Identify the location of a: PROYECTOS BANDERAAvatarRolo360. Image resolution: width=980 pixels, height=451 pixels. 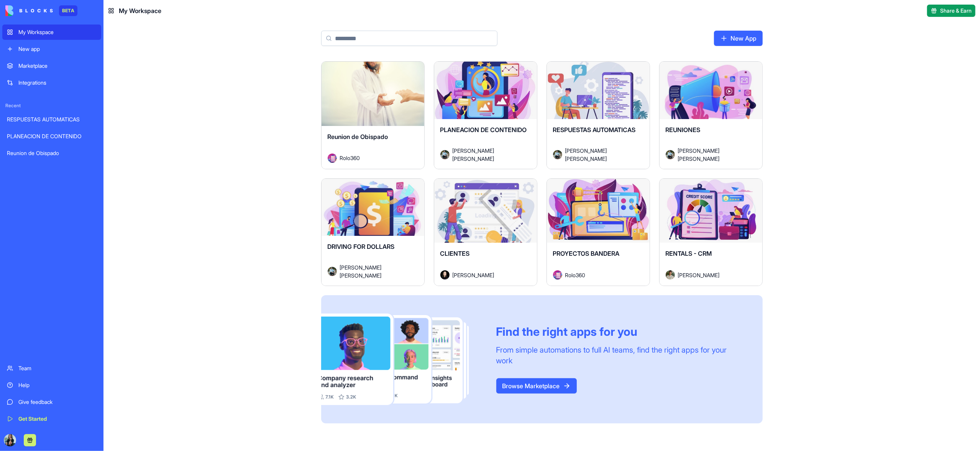
(598, 232).